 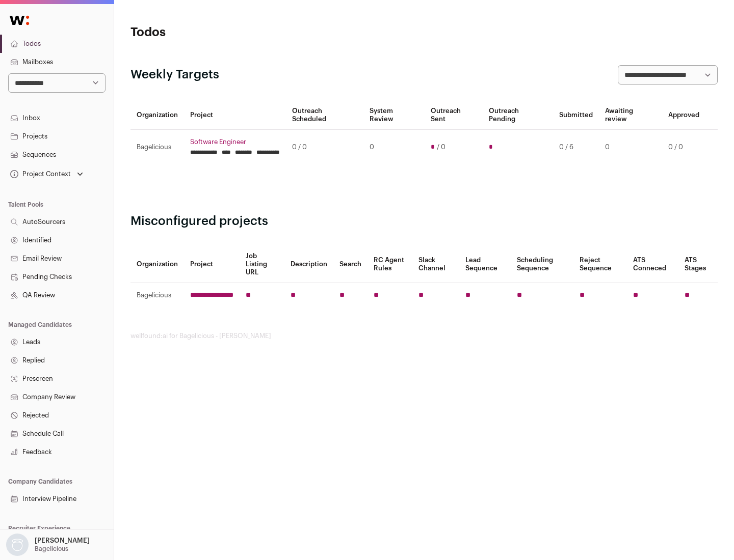 I want to click on th: Outreach Scheduled, so click(x=324, y=115).